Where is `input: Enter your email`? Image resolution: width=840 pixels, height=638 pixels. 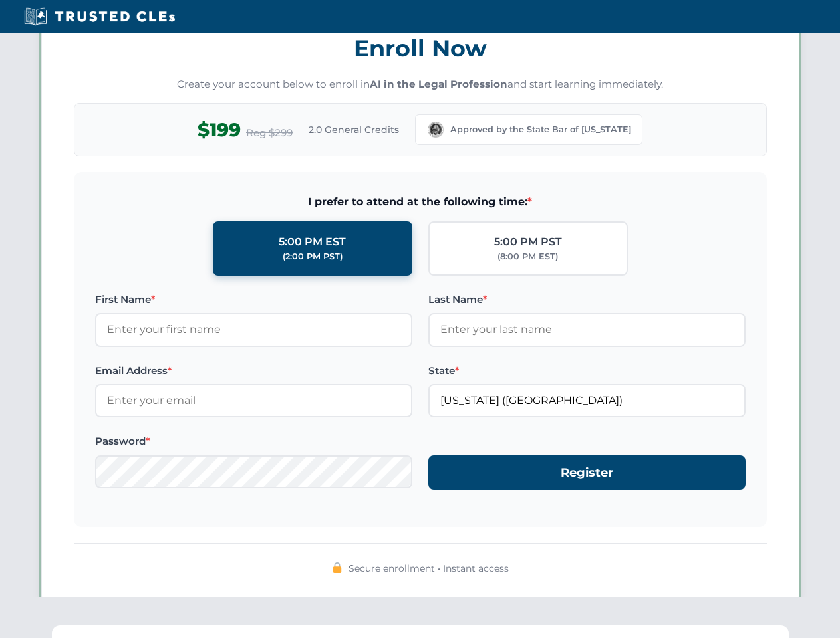 input: Enter your email is located at coordinates (254, 400).